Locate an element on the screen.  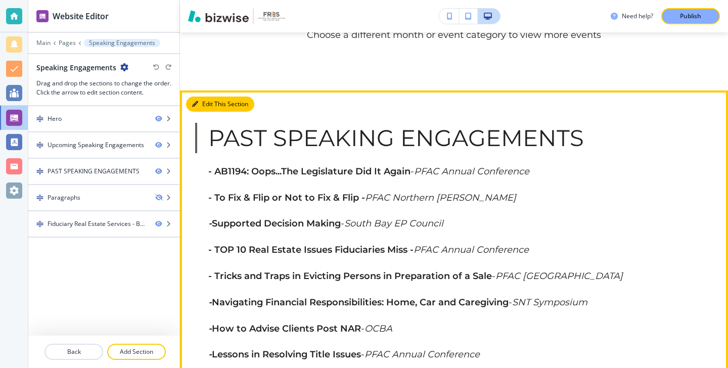
strong: Tricks and Traps in Evicting Persons in Preparation of a Sale is located at coordinates (353, 276).